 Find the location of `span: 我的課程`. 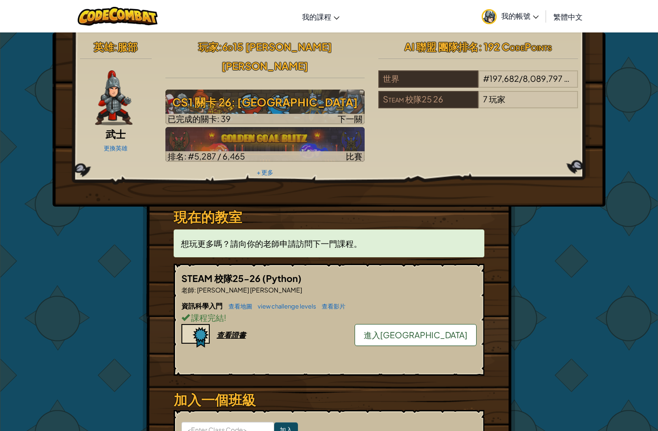

span: 我的課程 is located at coordinates (317, 16).